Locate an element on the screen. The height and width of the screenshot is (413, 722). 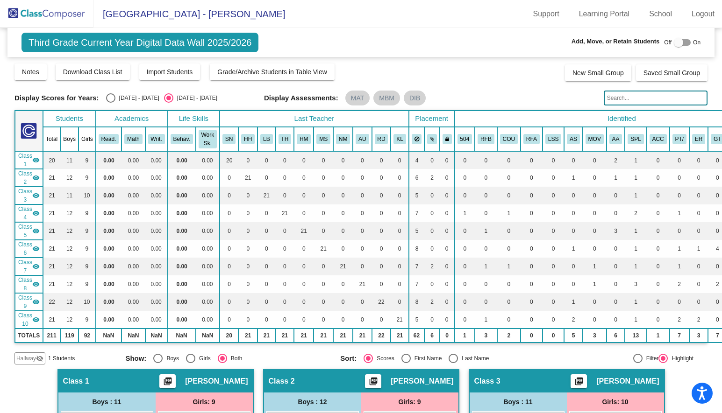
mat-chip: DIB is located at coordinates (414, 98).